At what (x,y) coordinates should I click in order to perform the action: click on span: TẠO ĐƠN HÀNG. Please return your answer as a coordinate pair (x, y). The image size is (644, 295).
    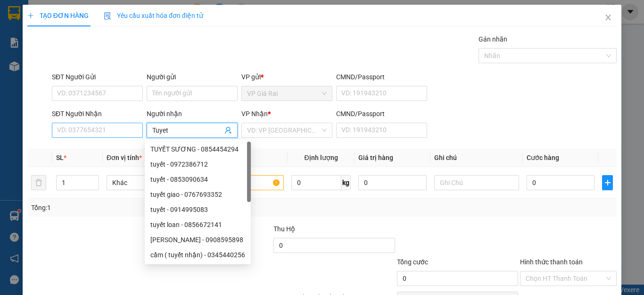
    Looking at the image, I should click on (58, 16).